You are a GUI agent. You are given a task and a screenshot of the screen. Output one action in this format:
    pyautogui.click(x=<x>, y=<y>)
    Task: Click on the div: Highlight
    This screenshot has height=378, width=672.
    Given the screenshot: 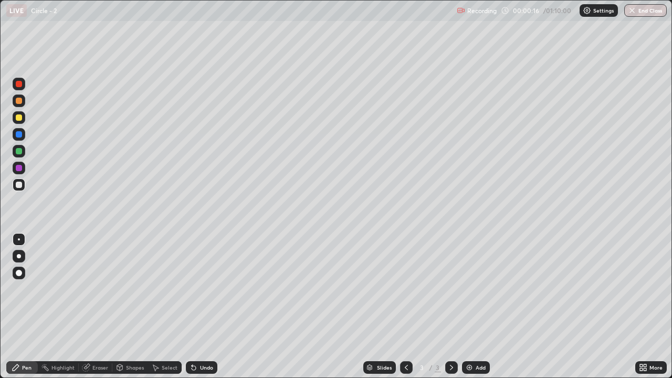 What is the action you would take?
    pyautogui.click(x=63, y=367)
    